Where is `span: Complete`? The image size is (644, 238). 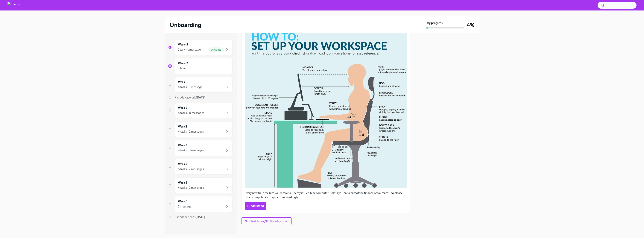
span: Complete is located at coordinates (216, 50).